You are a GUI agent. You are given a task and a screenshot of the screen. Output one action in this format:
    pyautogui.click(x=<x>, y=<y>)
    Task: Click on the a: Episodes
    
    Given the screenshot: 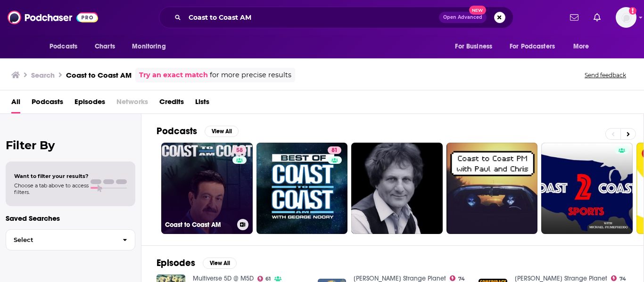 What is the action you would take?
    pyautogui.click(x=90, y=104)
    